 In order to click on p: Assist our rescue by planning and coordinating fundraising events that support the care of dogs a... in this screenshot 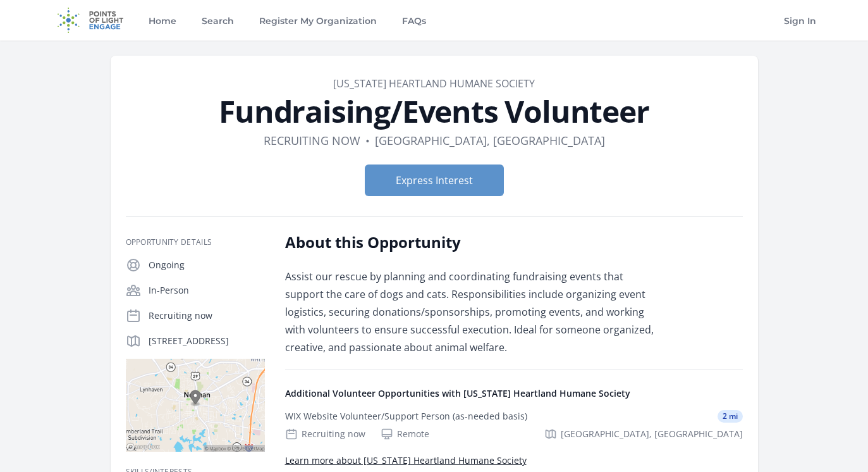, I will do `click(470, 312)`.